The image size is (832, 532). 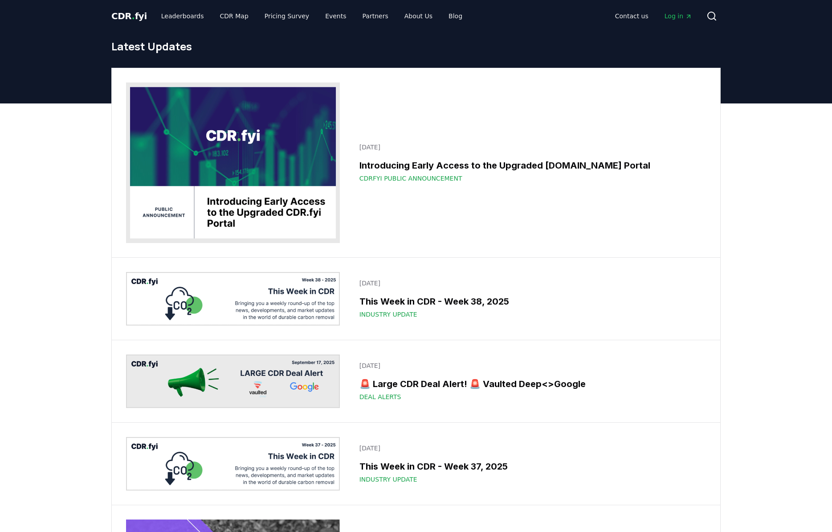 I want to click on h3: This Week in CDR - Week 38, 2025, so click(x=530, y=301).